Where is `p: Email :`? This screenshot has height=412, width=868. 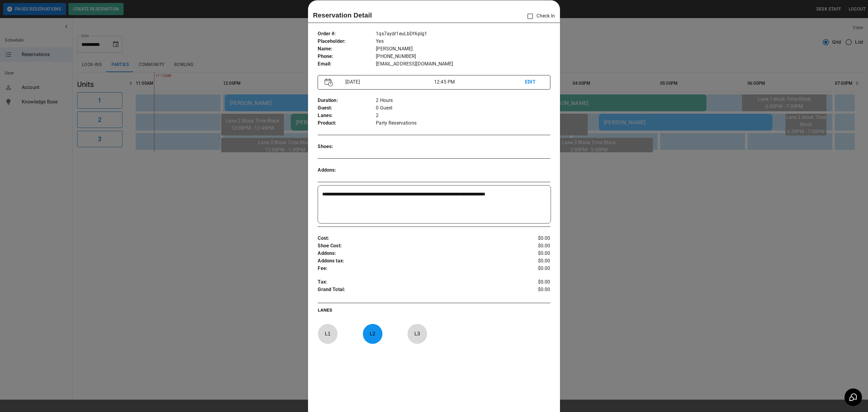
p: Email : is located at coordinates (346, 64).